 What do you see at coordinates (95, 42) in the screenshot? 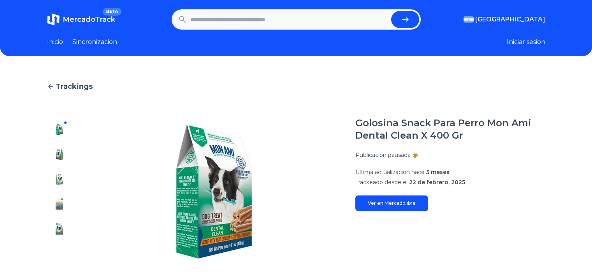
I see `a: Sincronizacion` at bounding box center [95, 42].